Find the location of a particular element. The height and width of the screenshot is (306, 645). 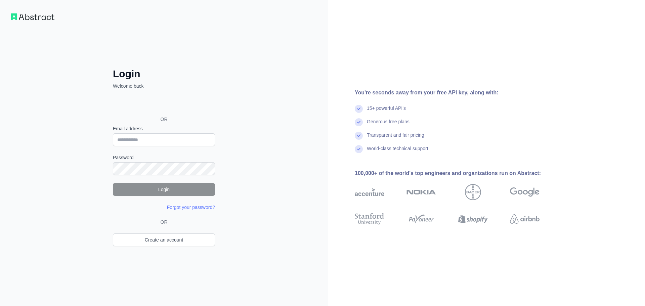

div: Generous free plans is located at coordinates (388, 125).